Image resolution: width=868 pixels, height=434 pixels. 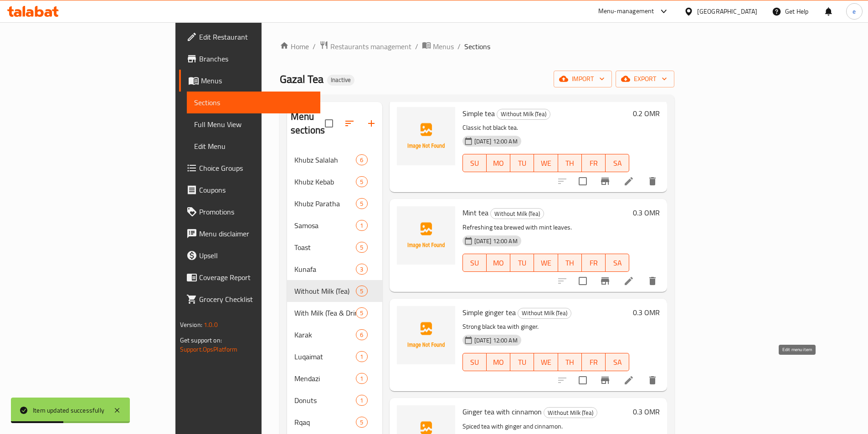 What do you see at coordinates (256, 256) in the screenshot?
I see `span: Upsell` at bounding box center [256, 256].